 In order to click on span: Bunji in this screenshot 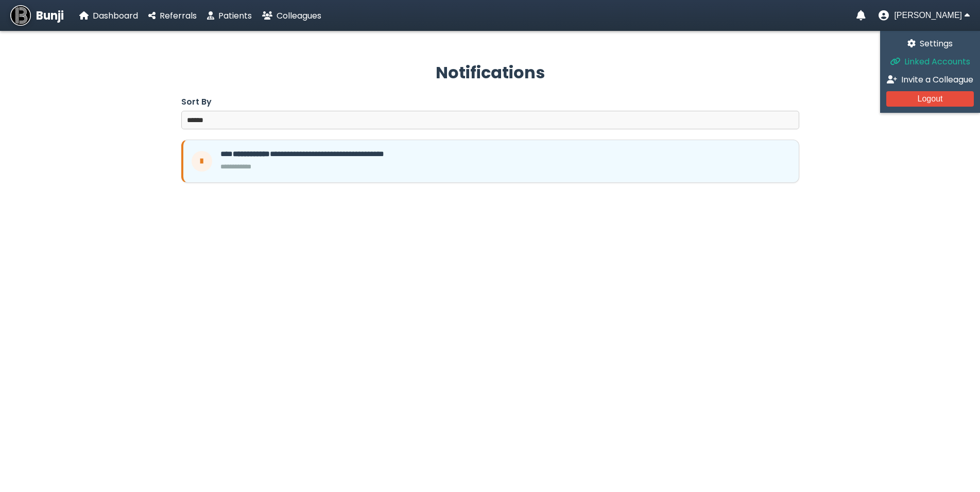, I will do `click(50, 15)`.